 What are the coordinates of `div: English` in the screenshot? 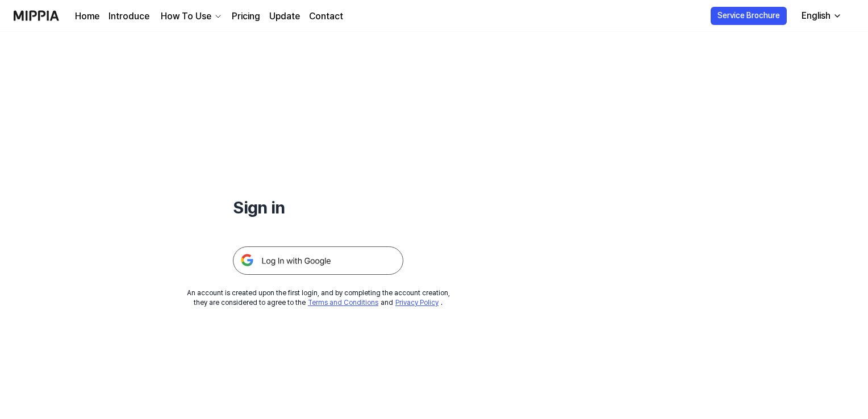 It's located at (816, 16).